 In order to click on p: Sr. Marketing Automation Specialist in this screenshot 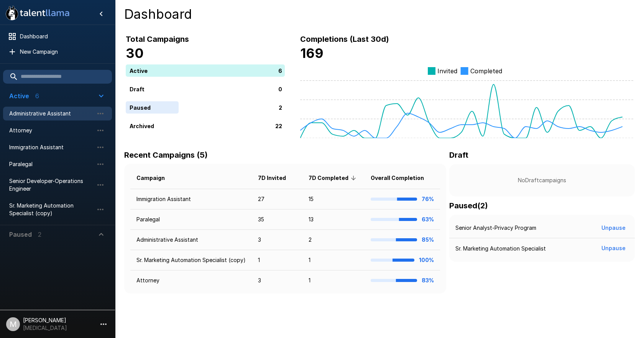, I will do `click(501, 249)`.